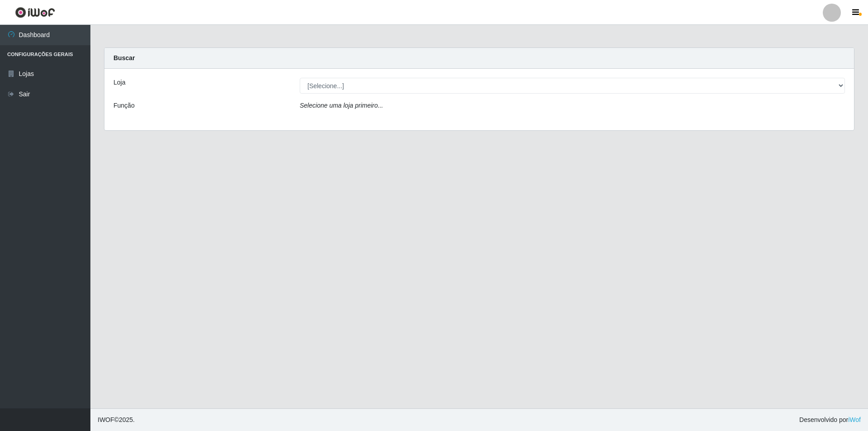 The width and height of the screenshot is (868, 431). Describe the element at coordinates (830, 419) in the screenshot. I see `span: Desenvolvido por` at that location.